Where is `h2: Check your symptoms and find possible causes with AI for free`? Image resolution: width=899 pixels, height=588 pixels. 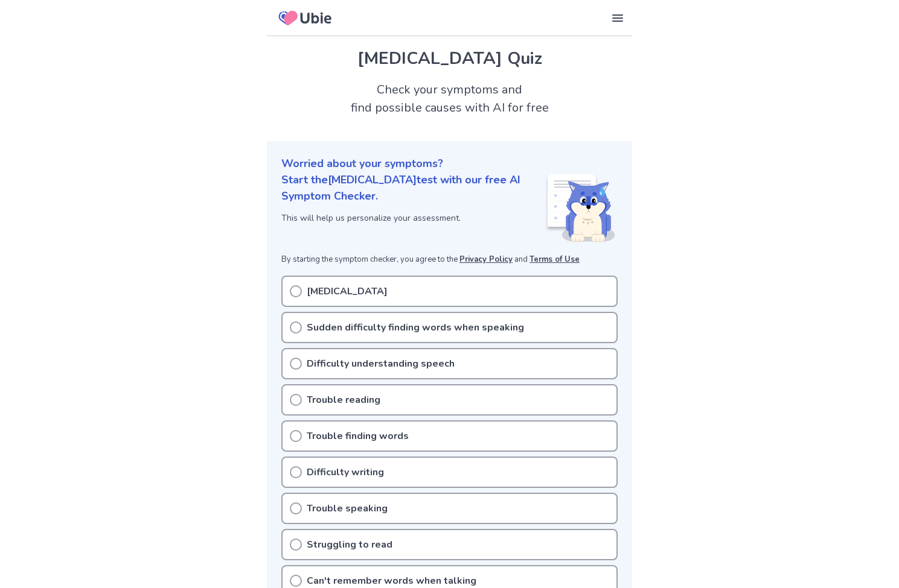
h2: Check your symptoms and find possible causes with AI for free is located at coordinates (449, 99).